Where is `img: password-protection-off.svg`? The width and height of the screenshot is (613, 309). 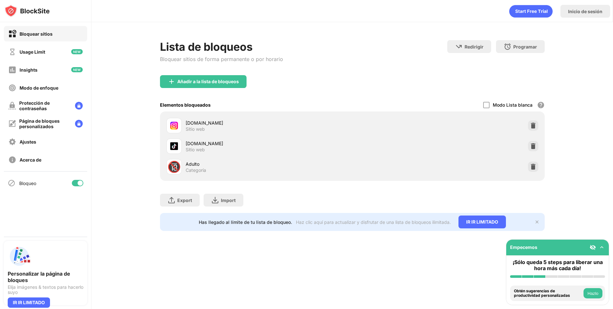
img: password-protection-off.svg is located at coordinates (12, 106).